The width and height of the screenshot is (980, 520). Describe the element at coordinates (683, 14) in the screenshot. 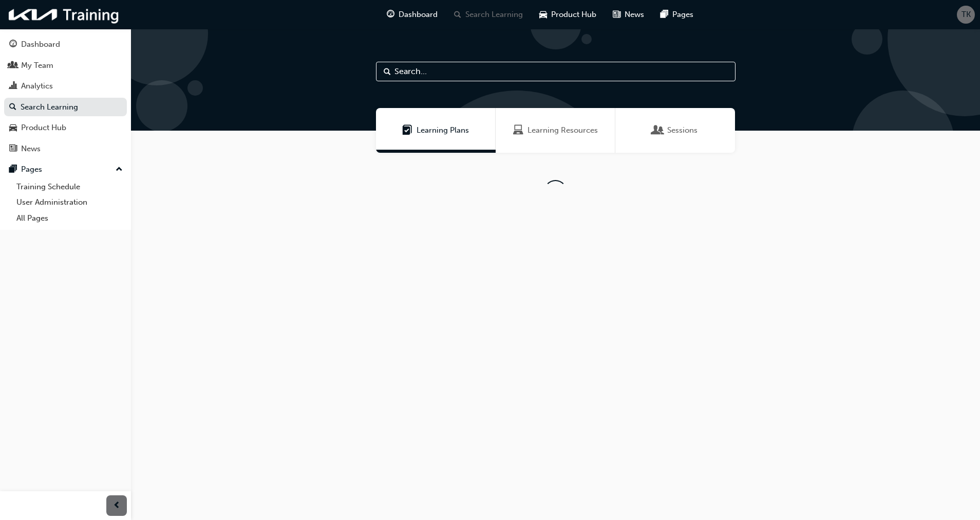

I see `span: Pages` at that location.